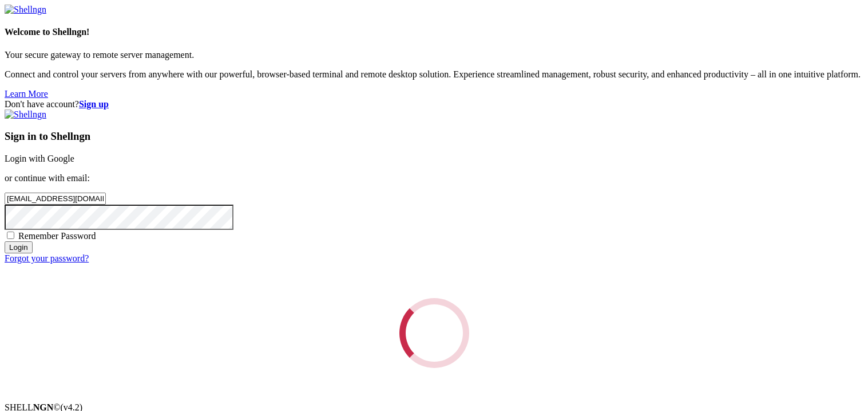 The width and height of the screenshot is (868, 411). I want to click on span: Remember Password, so click(57, 236).